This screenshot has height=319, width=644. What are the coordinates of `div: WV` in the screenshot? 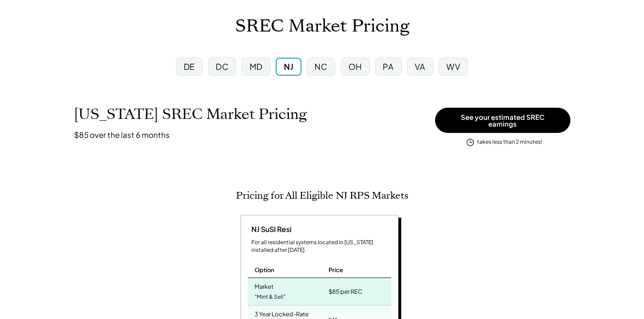 It's located at (453, 66).